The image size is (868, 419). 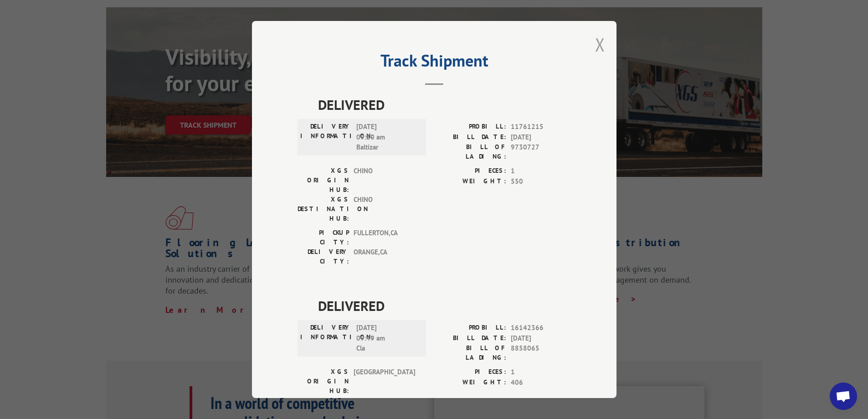 What do you see at coordinates (541, 127) in the screenshot?
I see `span: 11761215` at bounding box center [541, 127].